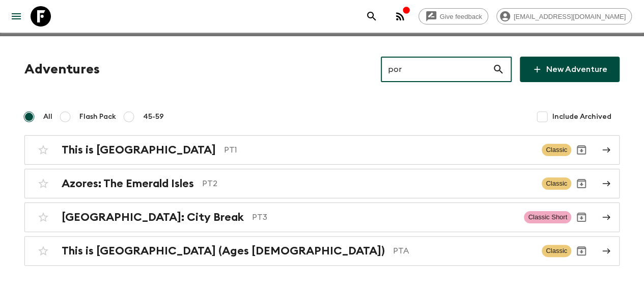 The height and width of the screenshot is (281, 644). What do you see at coordinates (547, 217) in the screenshot?
I see `span: Classic Short` at bounding box center [547, 217].